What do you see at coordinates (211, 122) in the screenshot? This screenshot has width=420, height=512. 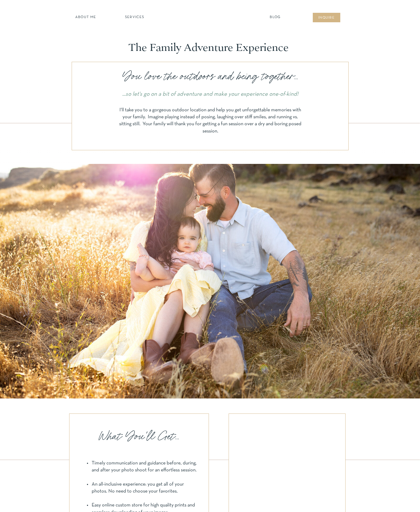 I see `p: I'll take you to a gorgeous outdoor location and help you get unforgettable memories with your fa...` at bounding box center [211, 122].